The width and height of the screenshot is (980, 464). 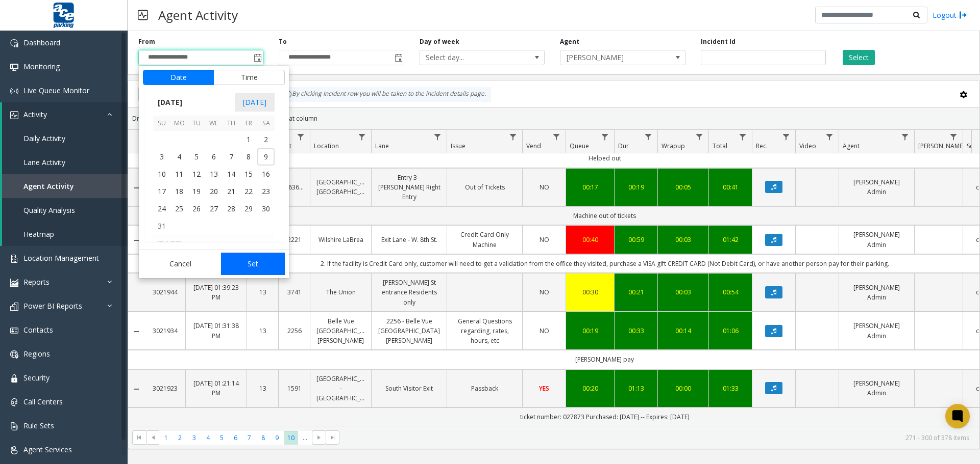 I want to click on a: 00:30, so click(x=590, y=292).